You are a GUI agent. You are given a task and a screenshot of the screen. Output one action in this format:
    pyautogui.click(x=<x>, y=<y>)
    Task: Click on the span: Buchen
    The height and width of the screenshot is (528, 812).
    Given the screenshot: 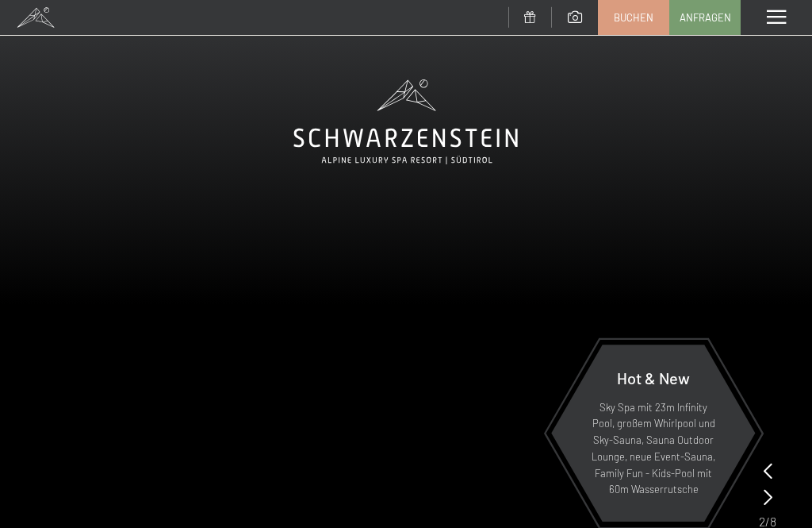 What is the action you would take?
    pyautogui.click(x=633, y=17)
    